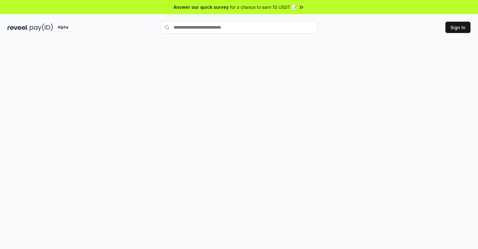 This screenshot has height=249, width=478. What do you see at coordinates (41, 27) in the screenshot?
I see `img: pay_id` at bounding box center [41, 27].